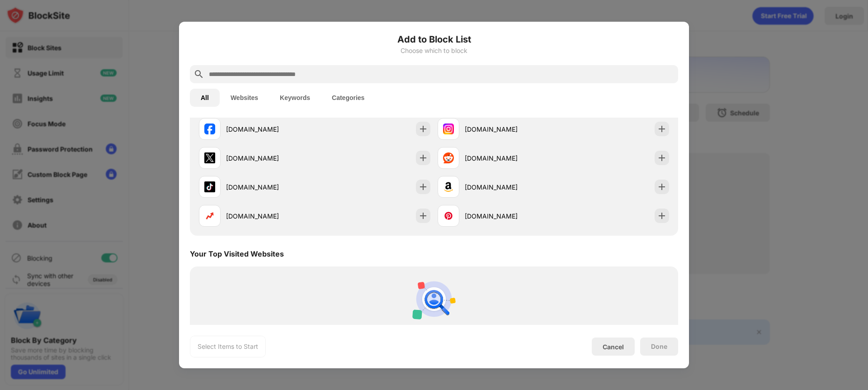 The height and width of the screenshot is (390, 868). I want to click on div: Select Items to Start, so click(228, 347).